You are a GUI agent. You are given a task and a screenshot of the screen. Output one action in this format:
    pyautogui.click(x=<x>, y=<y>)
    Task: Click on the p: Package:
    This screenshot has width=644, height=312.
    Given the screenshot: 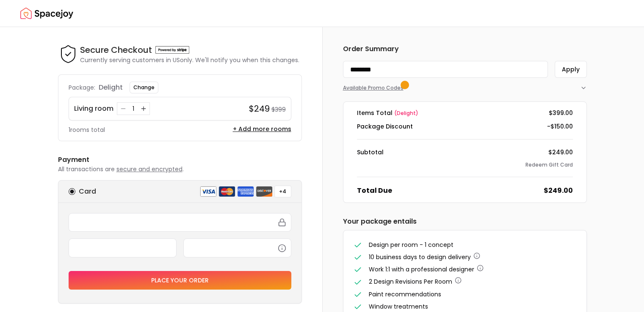 What is the action you would take?
    pyautogui.click(x=82, y=88)
    